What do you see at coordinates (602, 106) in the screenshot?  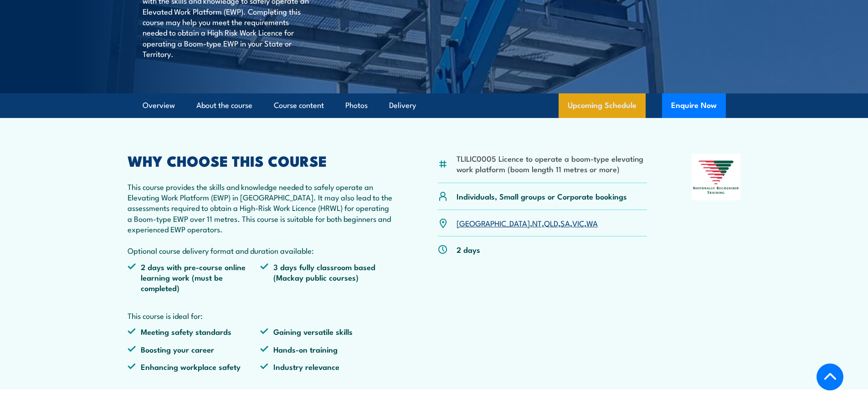 I see `a: Upcoming Schedule` at bounding box center [602, 106].